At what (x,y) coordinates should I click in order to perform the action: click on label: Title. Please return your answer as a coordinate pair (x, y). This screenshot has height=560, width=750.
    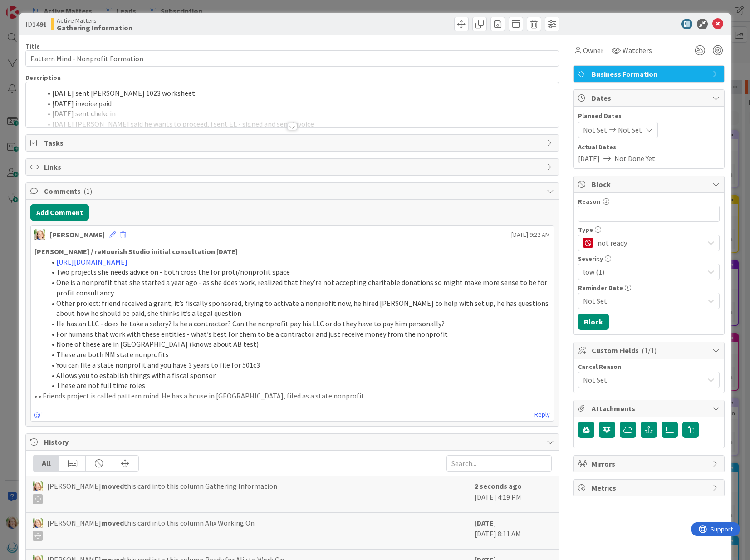
    Looking at the image, I should click on (32, 46).